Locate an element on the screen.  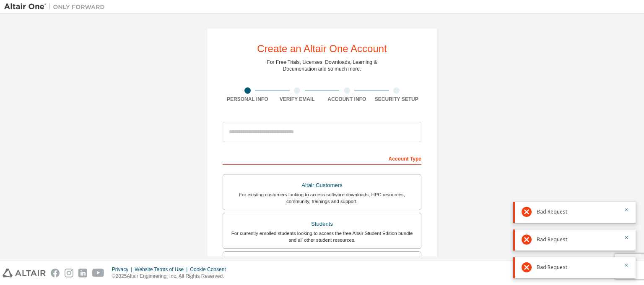
img: youtube.svg is located at coordinates (98, 272).